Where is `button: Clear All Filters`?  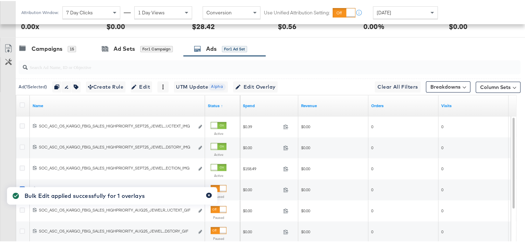 button: Clear All Filters is located at coordinates (397, 86).